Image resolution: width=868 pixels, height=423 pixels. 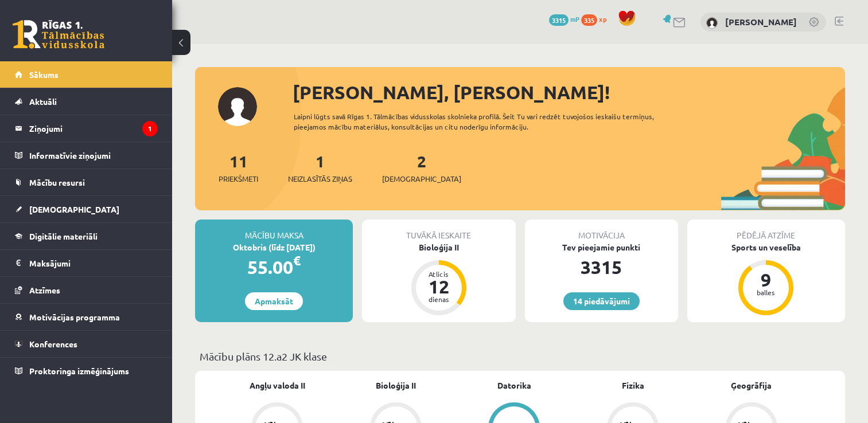 What do you see at coordinates (751, 385) in the screenshot?
I see `a: Ģeogrāfija` at bounding box center [751, 385].